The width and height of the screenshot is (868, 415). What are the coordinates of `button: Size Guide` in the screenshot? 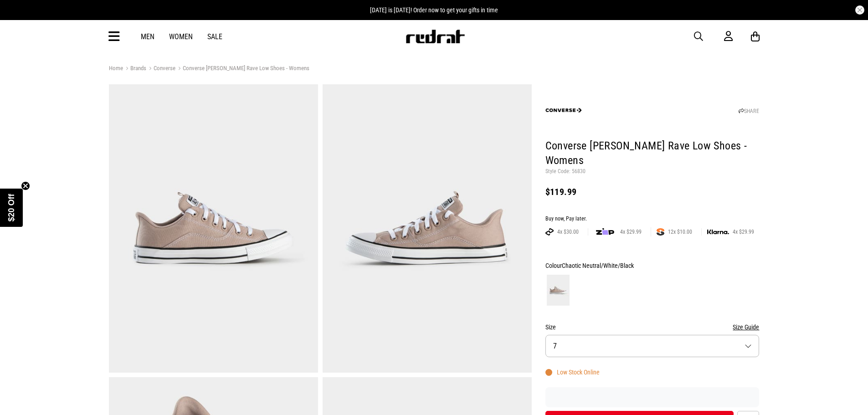 It's located at (746, 327).